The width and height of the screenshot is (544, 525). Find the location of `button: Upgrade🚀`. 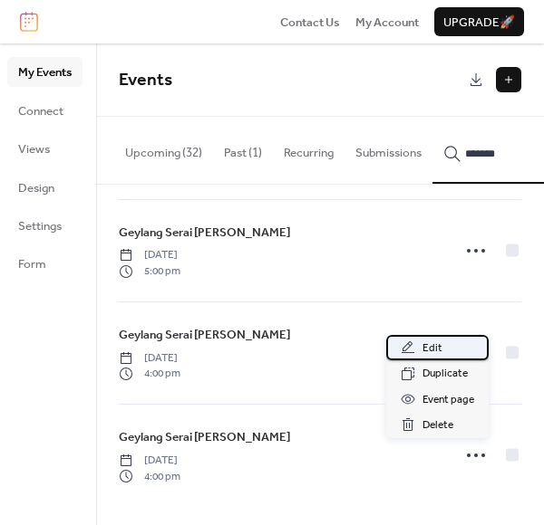

button: Upgrade🚀 is located at coordinates (478, 22).